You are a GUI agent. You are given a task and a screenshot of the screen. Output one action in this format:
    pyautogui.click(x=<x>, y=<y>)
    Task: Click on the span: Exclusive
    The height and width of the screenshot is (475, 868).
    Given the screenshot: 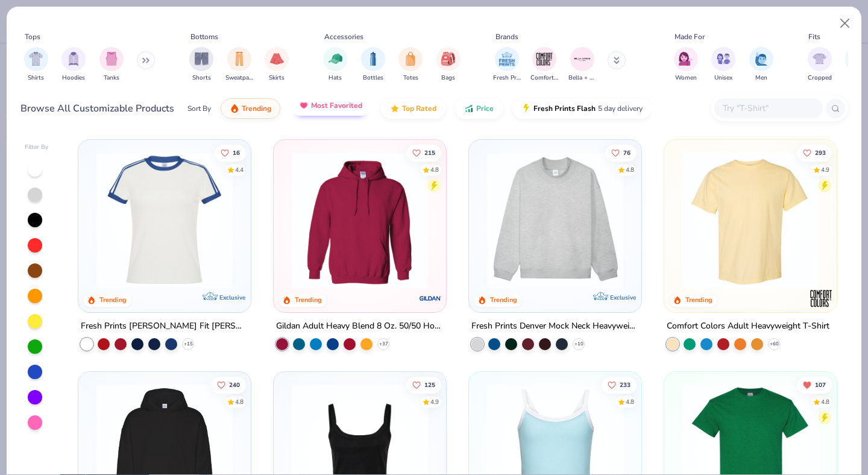 What is the action you would take?
    pyautogui.click(x=232, y=297)
    